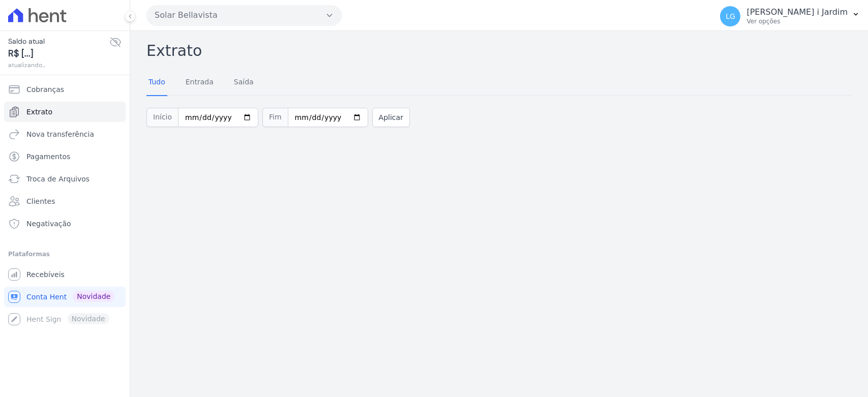 Image resolution: width=868 pixels, height=397 pixels. Describe the element at coordinates (64, 202) in the screenshot. I see `a: Clientes` at that location.